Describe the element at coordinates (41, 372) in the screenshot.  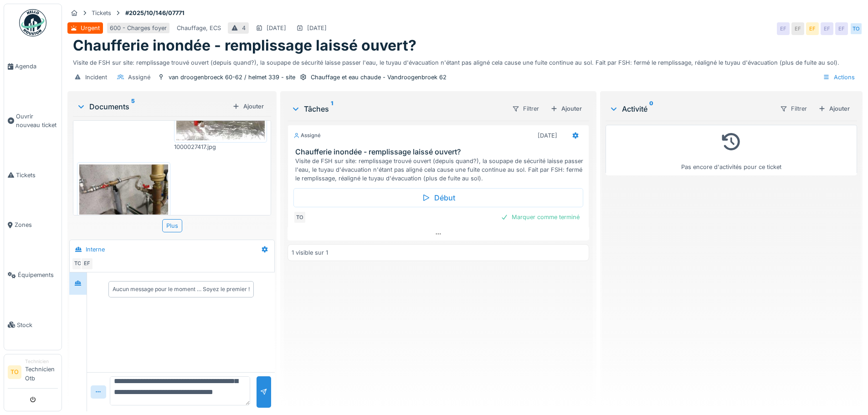
I see `li: Technicien Otb` at that location.